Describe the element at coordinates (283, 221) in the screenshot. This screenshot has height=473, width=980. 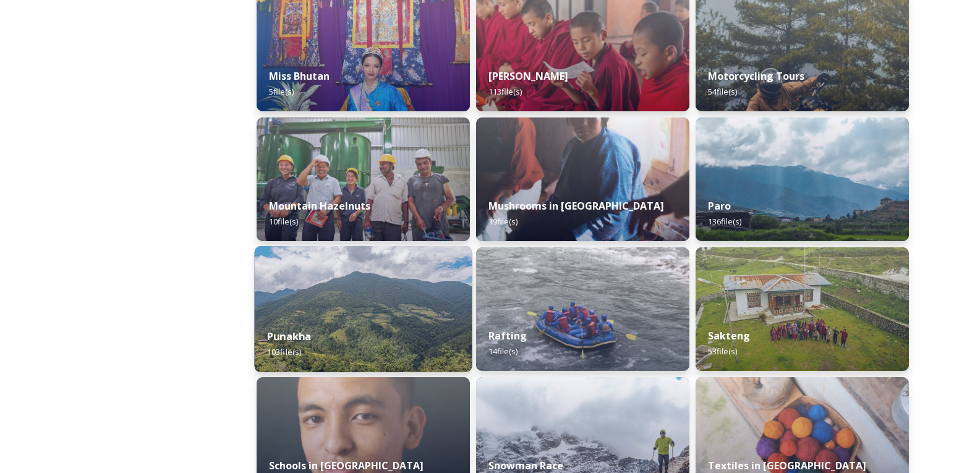
I see `span: 10 file(s)` at that location.